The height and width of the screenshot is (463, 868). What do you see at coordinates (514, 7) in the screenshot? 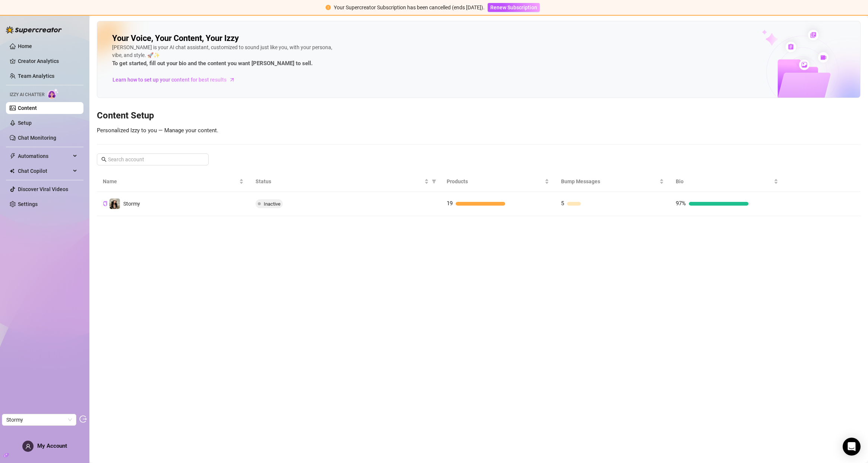
I see `span: Renew Subscription` at bounding box center [514, 7].